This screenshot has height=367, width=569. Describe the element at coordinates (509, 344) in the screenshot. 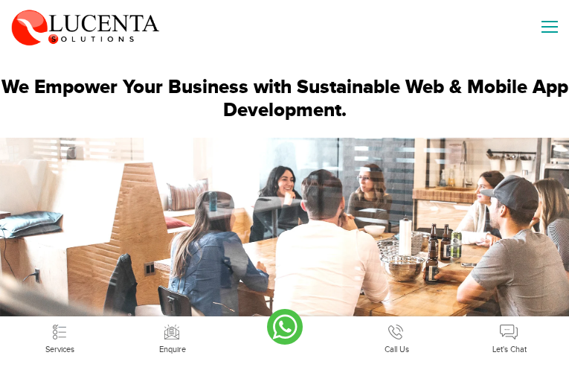

I see `a: Let's Chat` at that location.